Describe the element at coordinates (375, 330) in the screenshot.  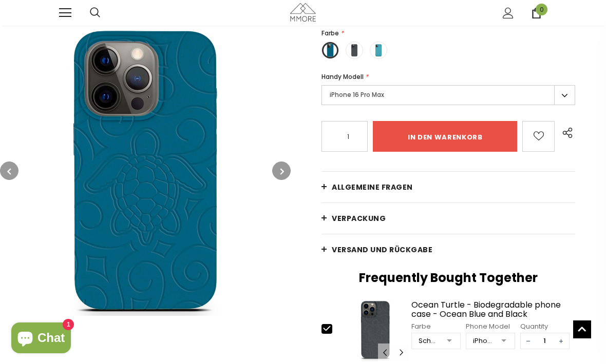
I see `img: Ocean Turtle - Biodegradable phone case - Ocean Blue and Black image 12` at that location.